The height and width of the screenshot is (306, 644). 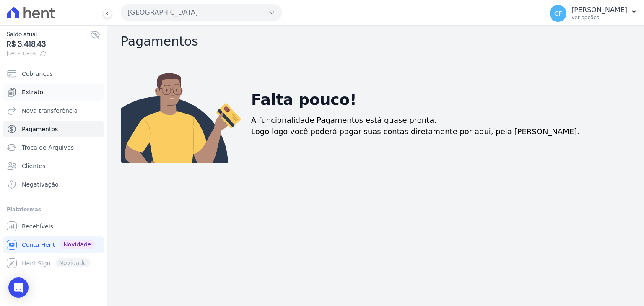 What do you see at coordinates (53, 227) in the screenshot?
I see `a: Recebíveis` at bounding box center [53, 227].